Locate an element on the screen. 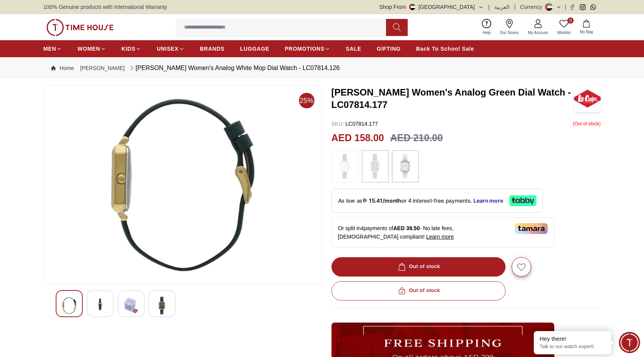  p: LC07814.177 is located at coordinates (355, 124).